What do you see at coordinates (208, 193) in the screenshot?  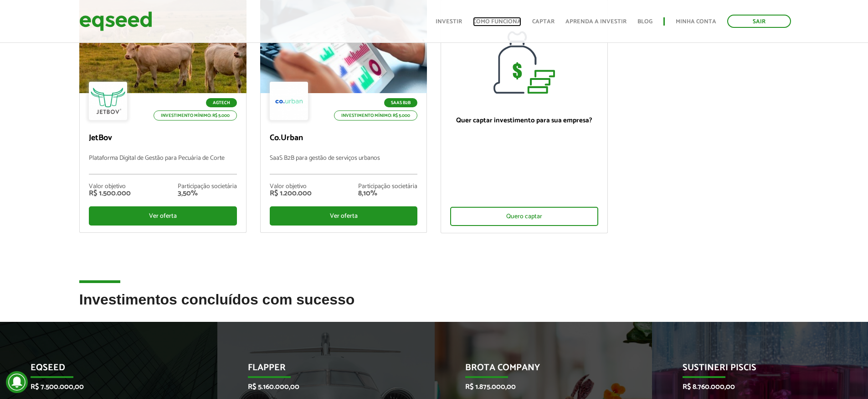 I see `div: 3,50%` at bounding box center [208, 193].